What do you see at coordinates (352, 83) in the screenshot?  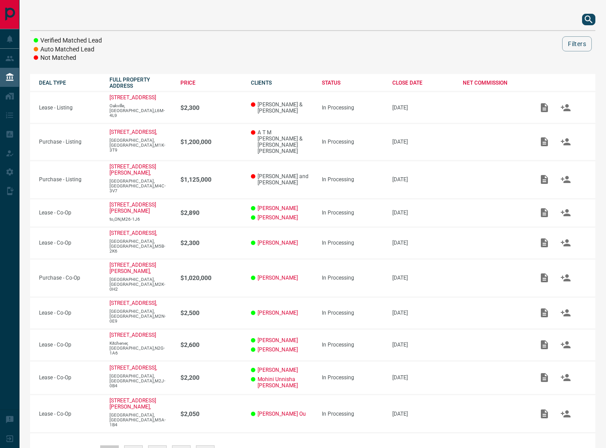 I see `div: STATUS` at bounding box center [352, 83].